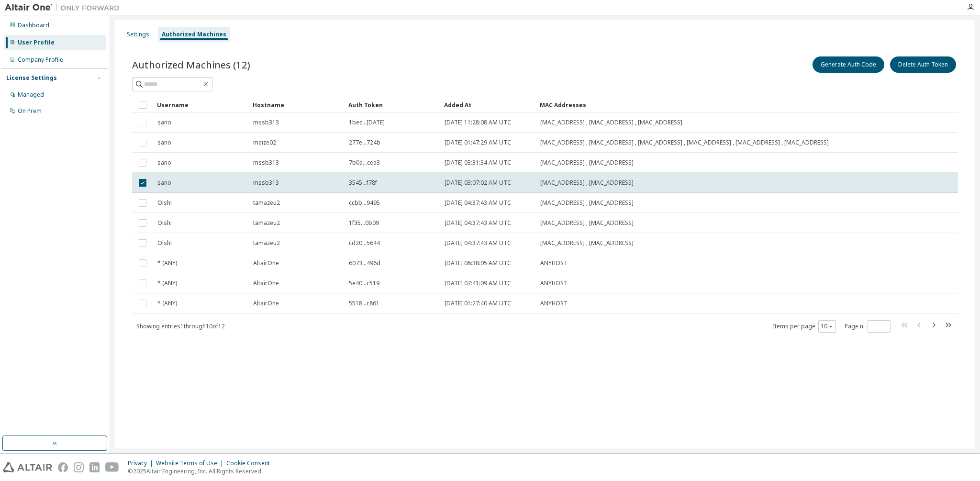 This screenshot has height=481, width=980. What do you see at coordinates (191, 463) in the screenshot?
I see `div: Website Terms of Use` at bounding box center [191, 463].